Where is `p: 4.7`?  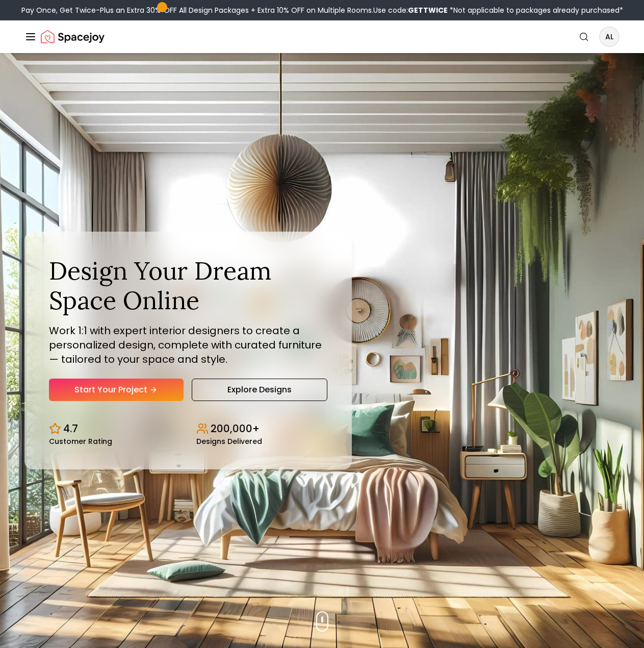
p: 4.7 is located at coordinates (70, 429).